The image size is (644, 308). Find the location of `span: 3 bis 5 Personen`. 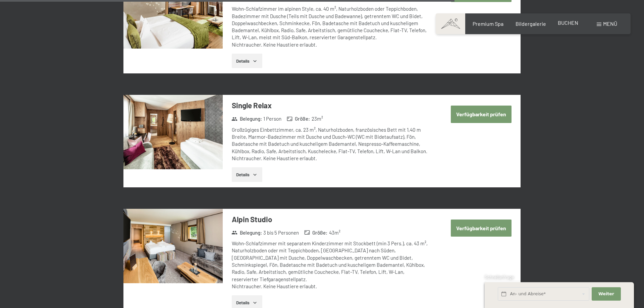

span: 3 bis 5 Personen is located at coordinates (281, 232).